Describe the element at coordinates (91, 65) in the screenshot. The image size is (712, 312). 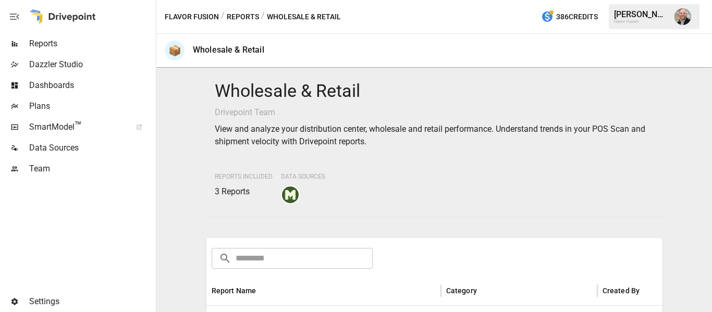
I see `span: Dazzler Studio` at that location.